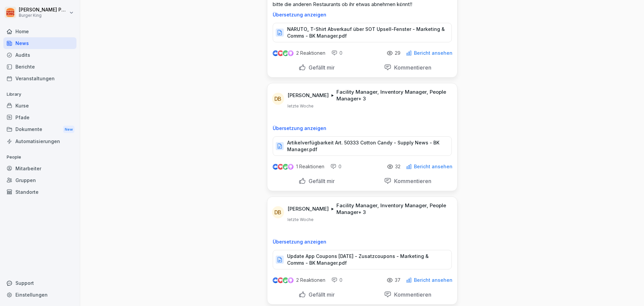 Image resolution: width=644 pixels, height=306 pixels. I want to click on div: Berichte, so click(40, 67).